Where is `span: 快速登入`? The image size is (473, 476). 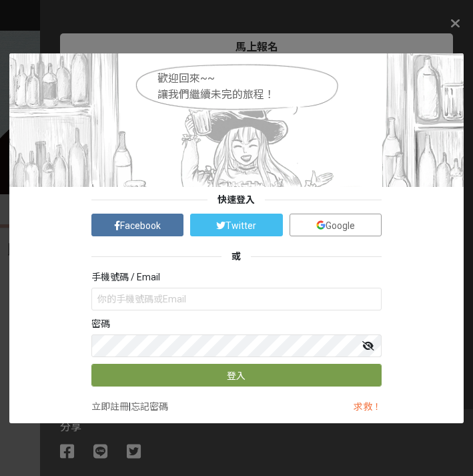 span: 快速登入 is located at coordinates (236, 200).